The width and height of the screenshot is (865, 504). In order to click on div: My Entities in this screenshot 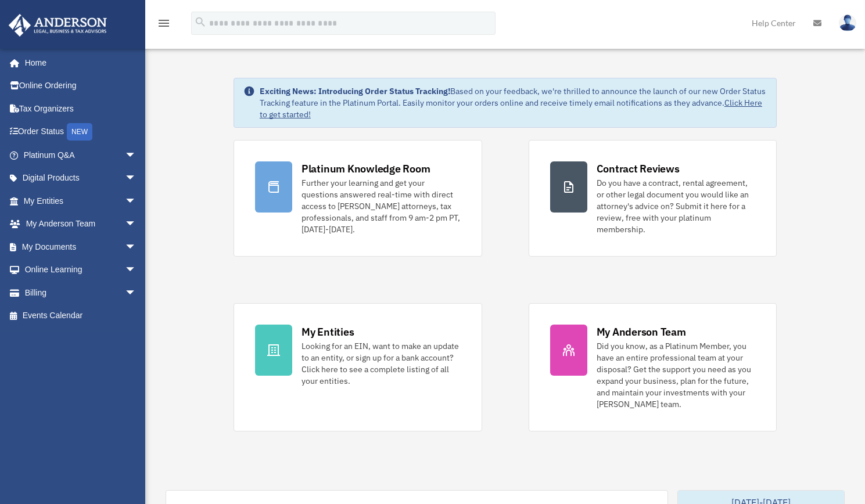, I will do `click(328, 332)`.